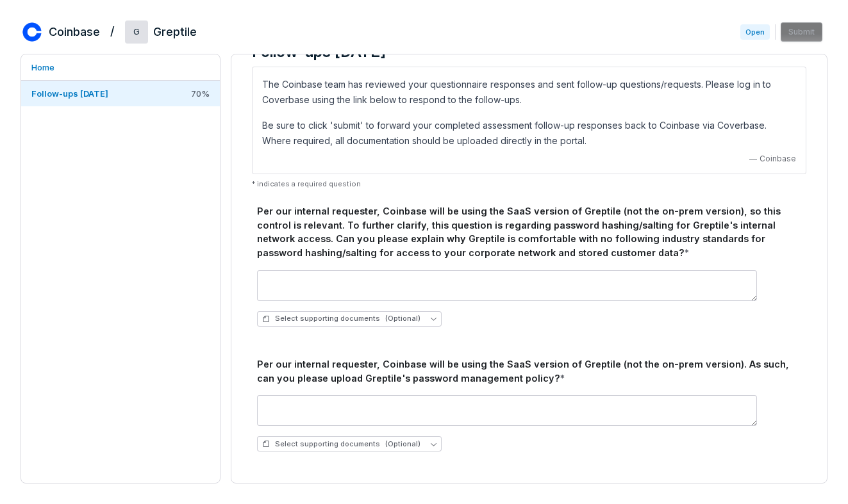  Describe the element at coordinates (778, 159) in the screenshot. I see `span: Coinbase` at that location.